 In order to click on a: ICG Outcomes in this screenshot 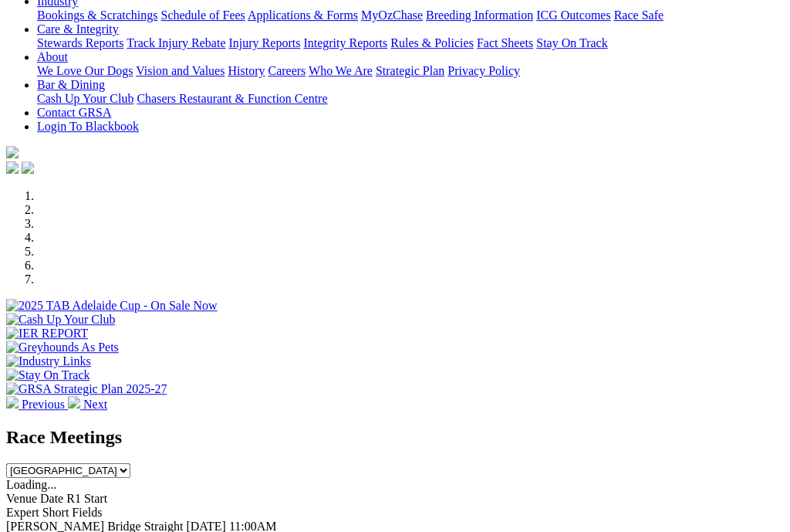, I will do `click(573, 15)`.